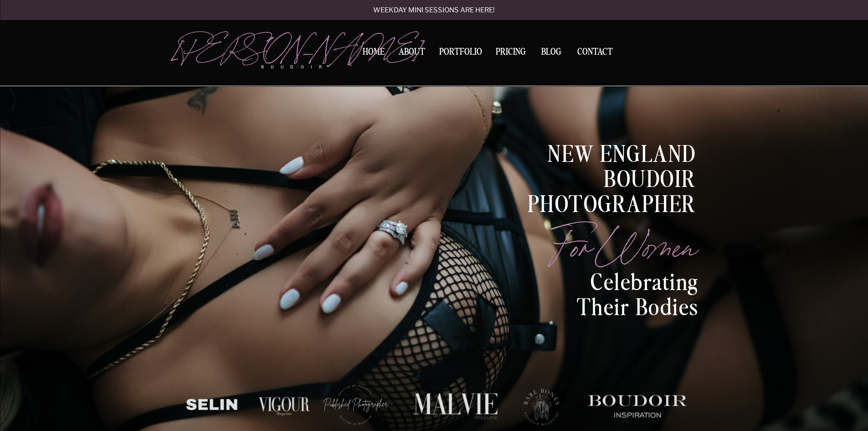 The height and width of the screenshot is (431, 868). I want to click on p: Weekday mini sessions are here!, so click(434, 10).